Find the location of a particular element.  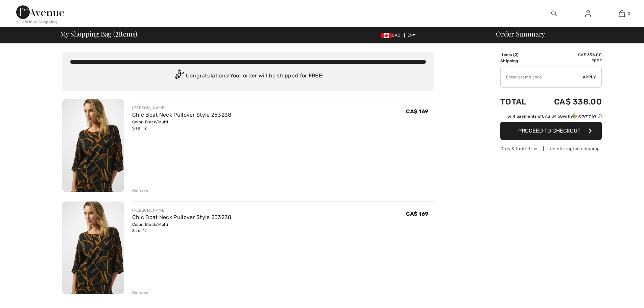

span: My Shopping Bag ( Items) is located at coordinates (99, 34).